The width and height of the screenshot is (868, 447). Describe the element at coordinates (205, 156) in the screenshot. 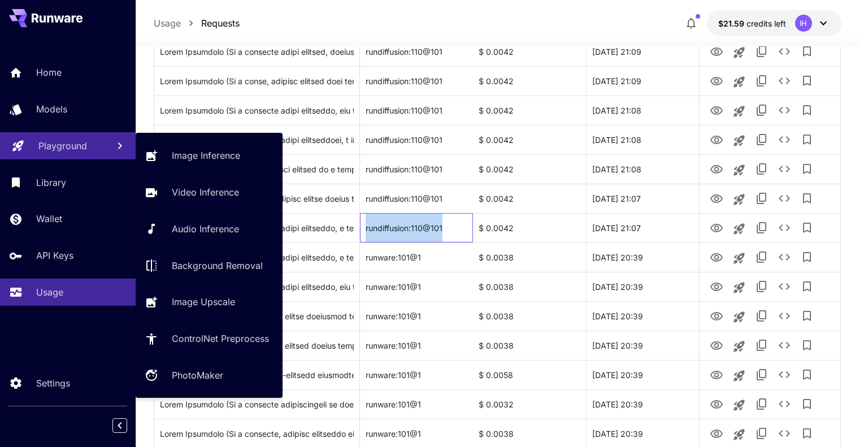

I see `p: Image Inference` at that location.